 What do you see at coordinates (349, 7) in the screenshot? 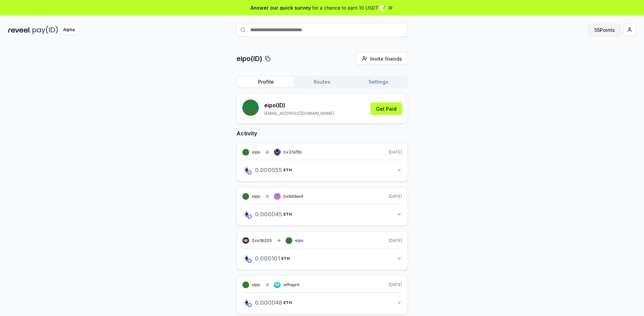
I see `span: for a chance to earn 10 USDT 📝` at bounding box center [349, 7].